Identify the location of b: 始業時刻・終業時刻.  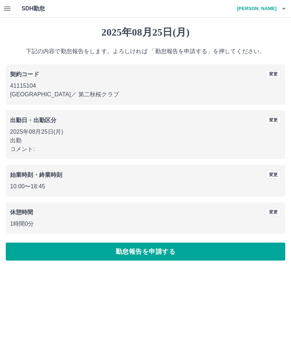
(36, 175).